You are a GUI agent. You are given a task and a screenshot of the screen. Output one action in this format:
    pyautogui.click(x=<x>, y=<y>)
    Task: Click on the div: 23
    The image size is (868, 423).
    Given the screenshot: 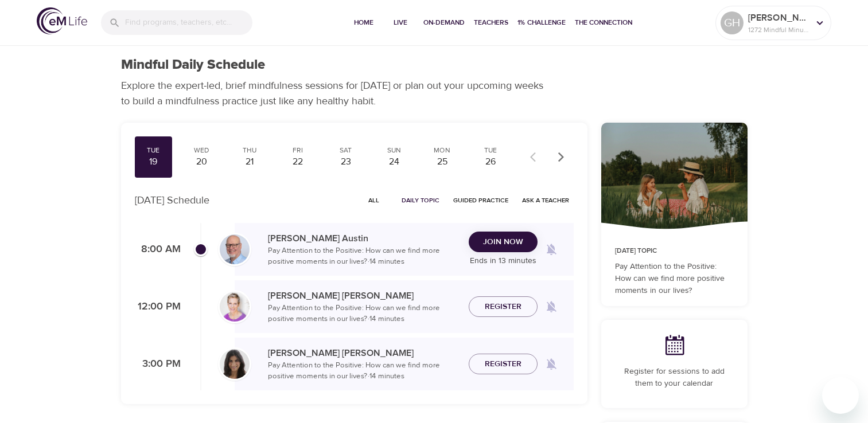 What is the action you would take?
    pyautogui.click(x=346, y=162)
    